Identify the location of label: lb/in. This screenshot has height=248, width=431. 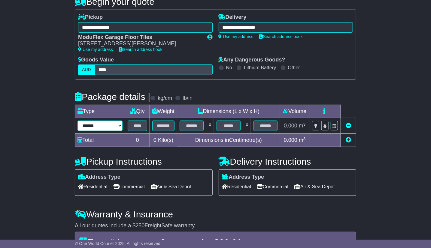
(187, 98).